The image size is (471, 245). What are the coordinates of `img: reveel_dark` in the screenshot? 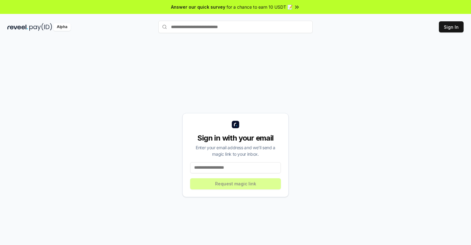 It's located at (18, 27).